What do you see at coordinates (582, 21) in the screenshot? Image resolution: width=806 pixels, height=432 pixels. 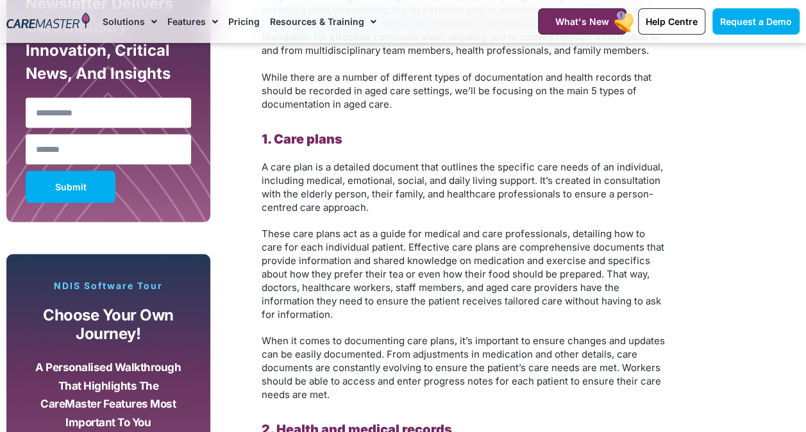 I see `span: What's New` at bounding box center [582, 21].